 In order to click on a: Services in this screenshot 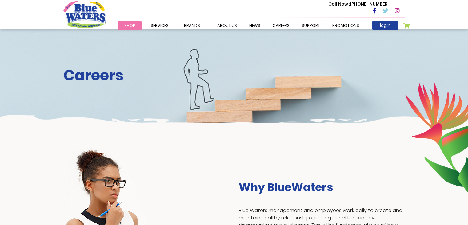, I will do `click(160, 25)`.